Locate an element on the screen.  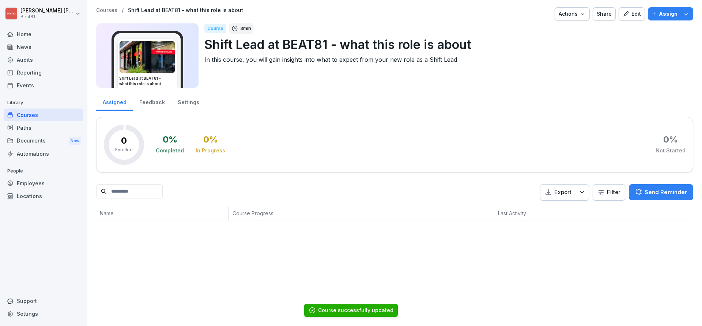
div: Reporting is located at coordinates (44, 72).